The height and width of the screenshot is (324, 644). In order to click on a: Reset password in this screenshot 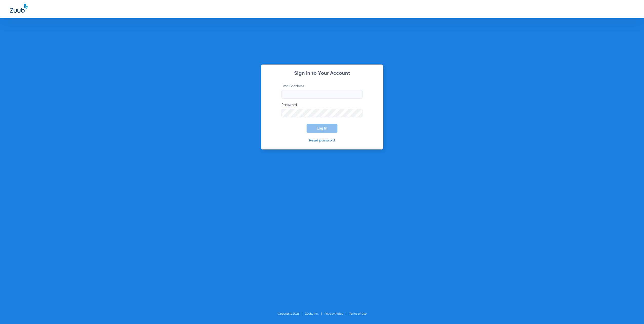, I will do `click(322, 141)`.